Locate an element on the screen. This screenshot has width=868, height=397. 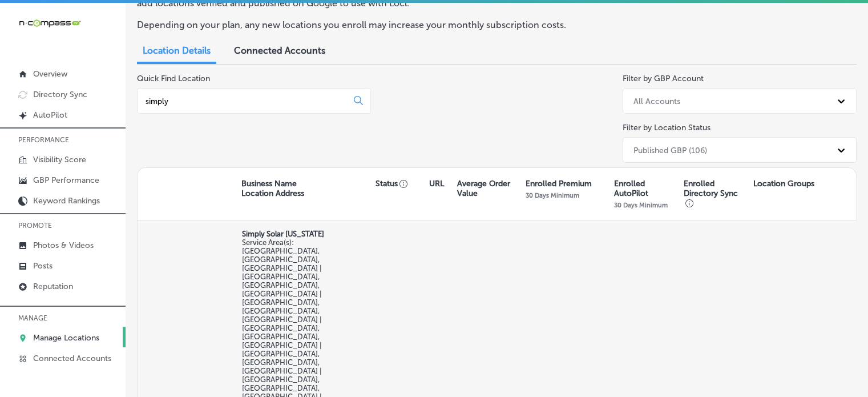
p: Posts is located at coordinates (43, 265).